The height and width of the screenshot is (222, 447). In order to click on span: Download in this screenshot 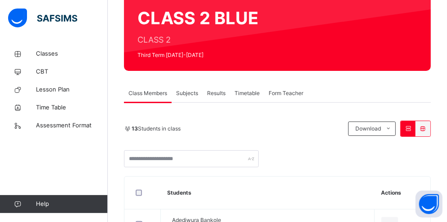, I will do `click(368, 129)`.